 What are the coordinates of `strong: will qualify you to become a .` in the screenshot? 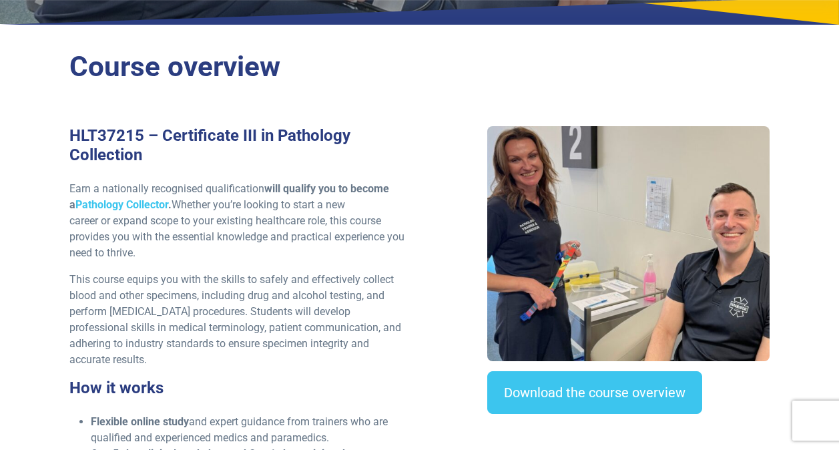 It's located at (229, 196).